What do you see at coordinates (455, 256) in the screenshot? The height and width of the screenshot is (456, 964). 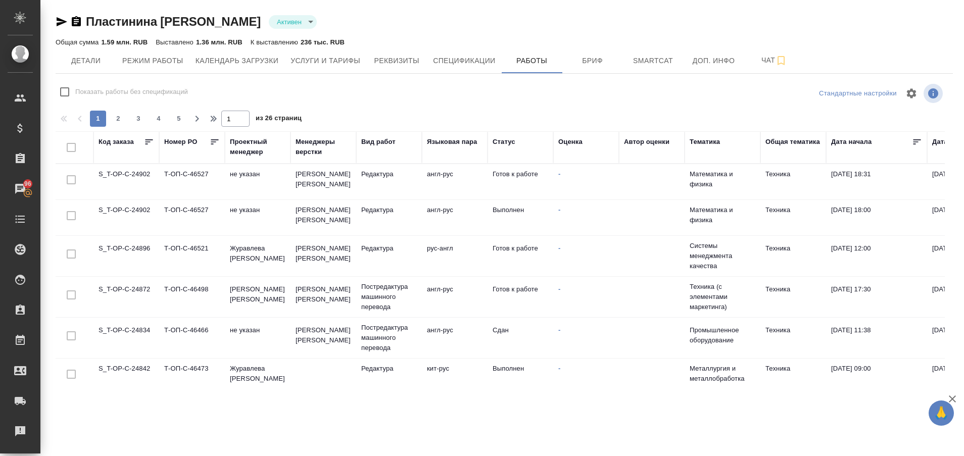 I see `td: рус-англ` at bounding box center [455, 256].